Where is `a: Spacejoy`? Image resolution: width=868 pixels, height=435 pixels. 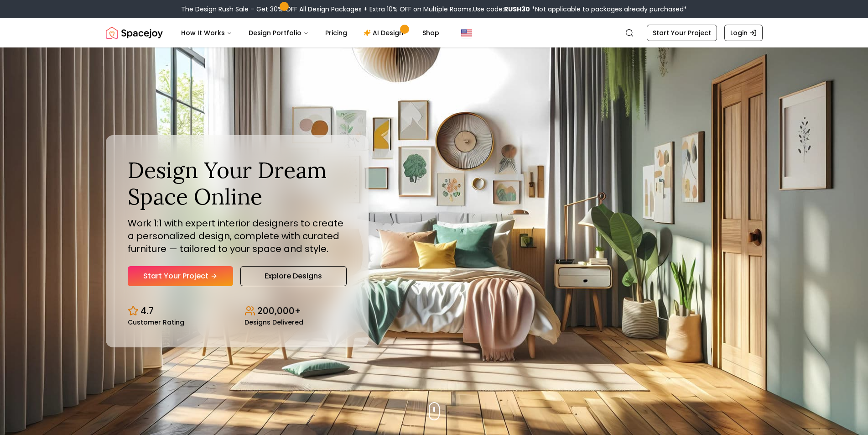
a: Spacejoy is located at coordinates (134, 33).